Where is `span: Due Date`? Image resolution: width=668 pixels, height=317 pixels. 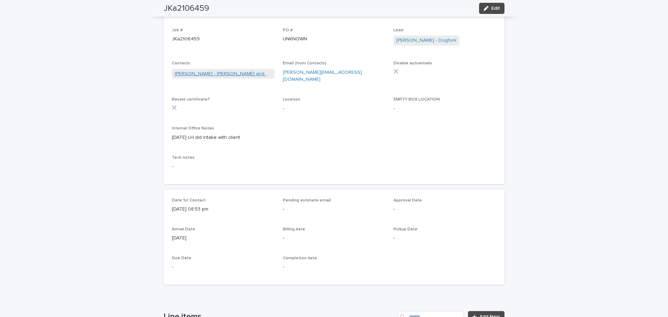 span: Due Date is located at coordinates (182, 258).